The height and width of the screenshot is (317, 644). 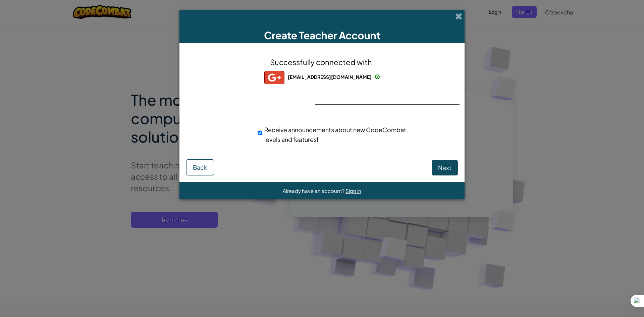 I want to click on span: Back, so click(x=200, y=167).